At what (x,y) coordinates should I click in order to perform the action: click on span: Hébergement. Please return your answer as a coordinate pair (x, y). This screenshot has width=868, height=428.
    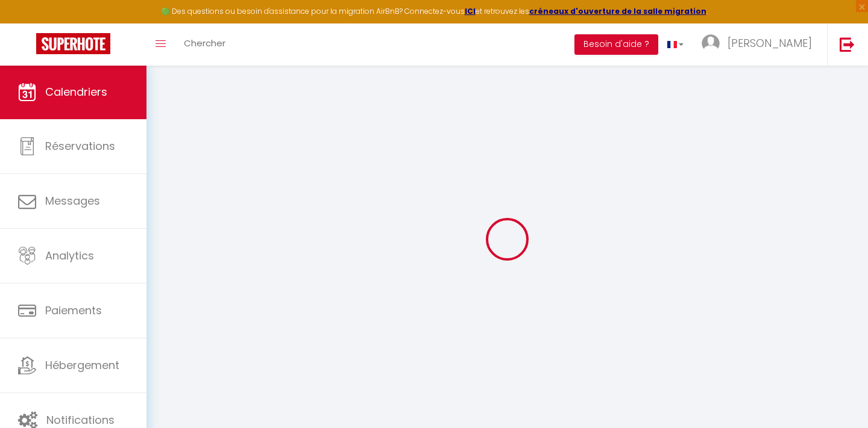
    Looking at the image, I should click on (82, 365).